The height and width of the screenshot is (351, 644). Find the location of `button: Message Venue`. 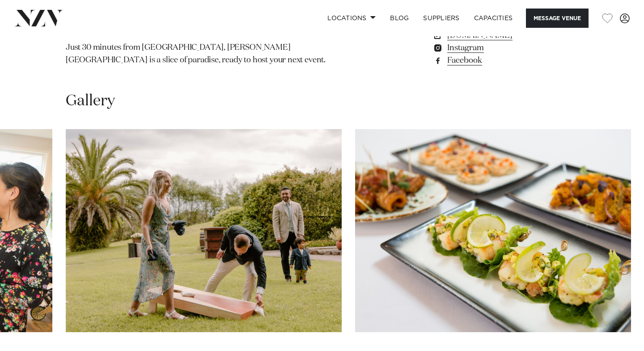

button: Message Venue is located at coordinates (558, 17).